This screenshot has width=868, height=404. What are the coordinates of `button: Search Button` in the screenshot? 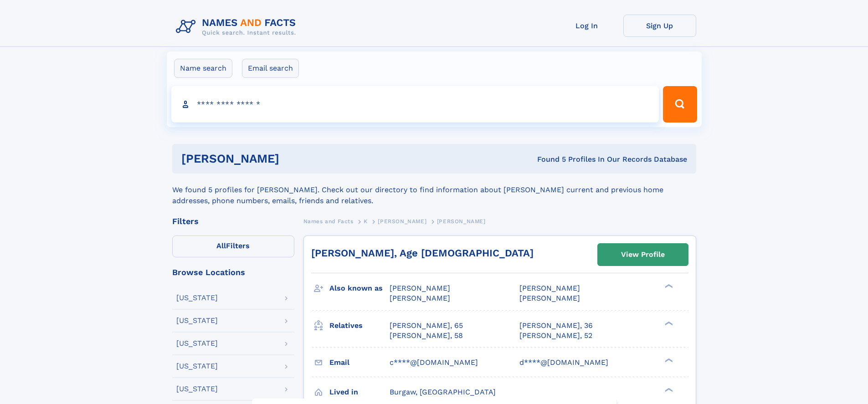 It's located at (680, 105).